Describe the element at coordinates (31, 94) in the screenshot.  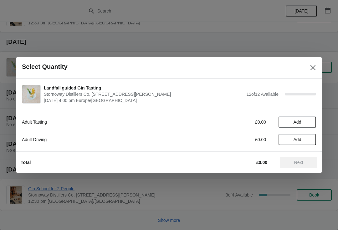
I see `img: Landfall guided Gin Tasting | Stornoway Distillers Co, 3 Cromwell Street, Stornoway | September 3...` at that location.